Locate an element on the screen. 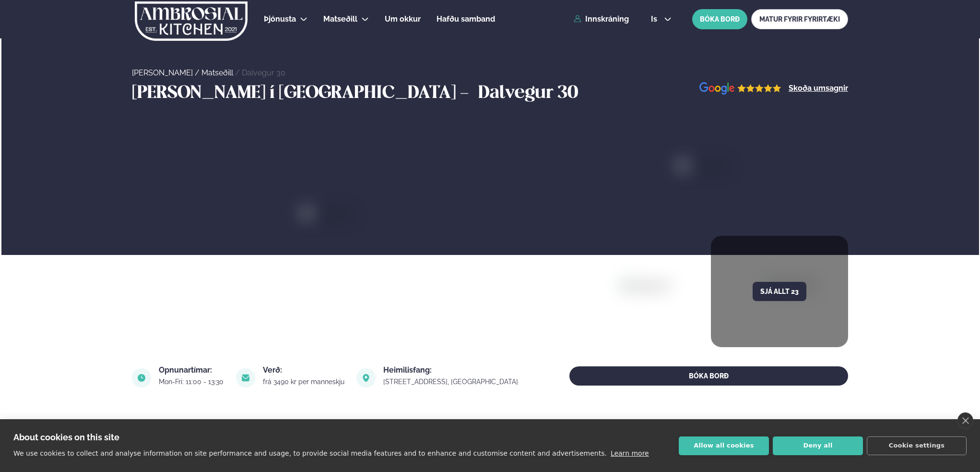  a: link is located at coordinates (451, 381).